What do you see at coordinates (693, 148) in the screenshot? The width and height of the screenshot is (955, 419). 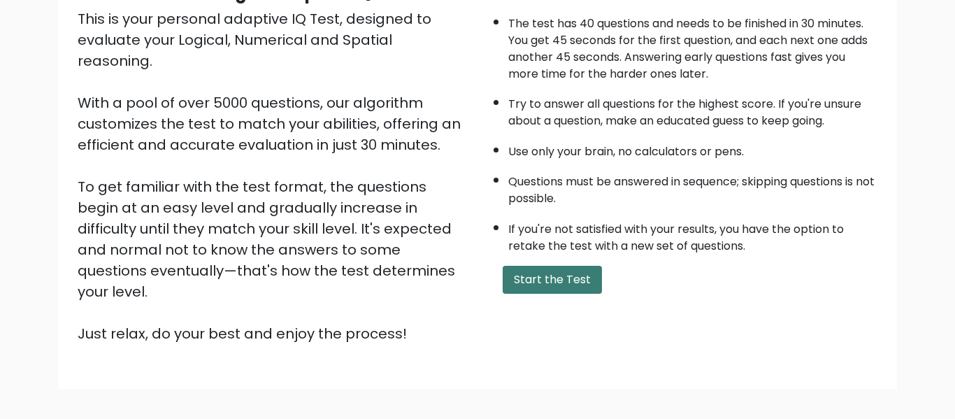 I see `li: Use only your brain, no calculators or pens.` at bounding box center [693, 148].